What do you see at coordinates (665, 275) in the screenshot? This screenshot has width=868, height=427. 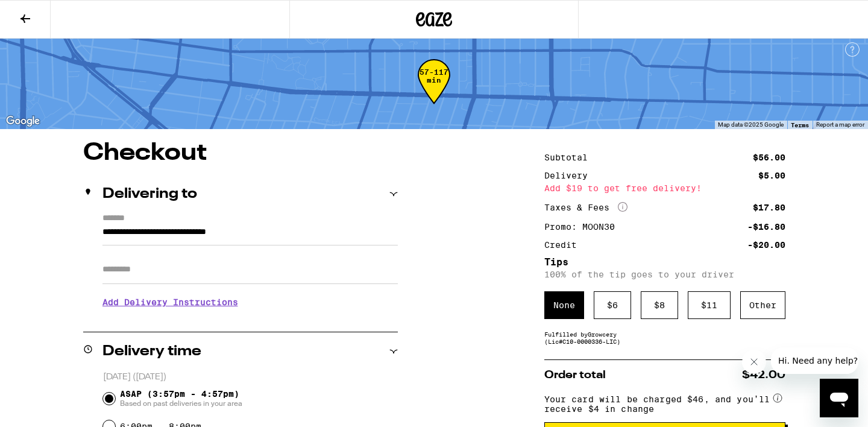 I see `p: 100% of the tip goes to your driver` at bounding box center [665, 275].